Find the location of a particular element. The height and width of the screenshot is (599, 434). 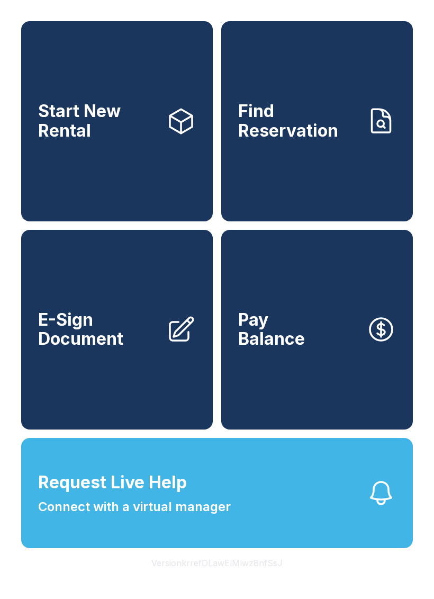

button: VersionkrrefDLawElMlwz8nfSsJ is located at coordinates (217, 563).